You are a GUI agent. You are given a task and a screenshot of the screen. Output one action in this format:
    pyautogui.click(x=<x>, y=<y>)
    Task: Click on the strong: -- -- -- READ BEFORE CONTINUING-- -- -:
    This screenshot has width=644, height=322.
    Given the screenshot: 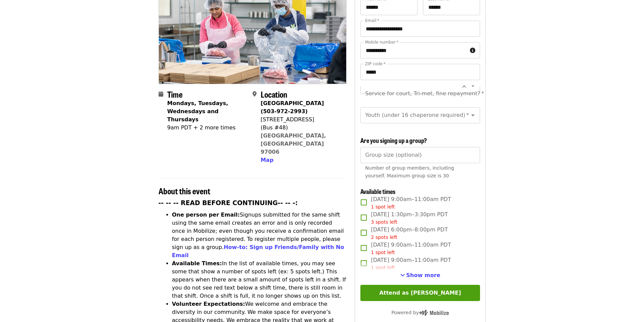 What is the action you would take?
    pyautogui.click(x=228, y=203)
    